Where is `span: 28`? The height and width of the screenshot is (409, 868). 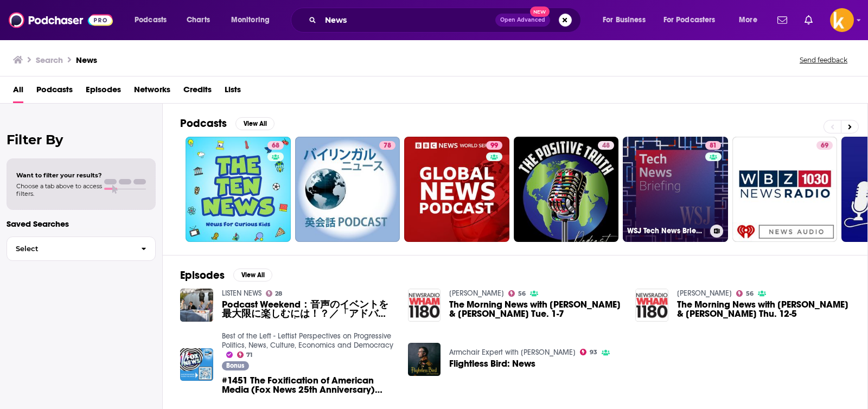 span: 28 is located at coordinates (278, 293).